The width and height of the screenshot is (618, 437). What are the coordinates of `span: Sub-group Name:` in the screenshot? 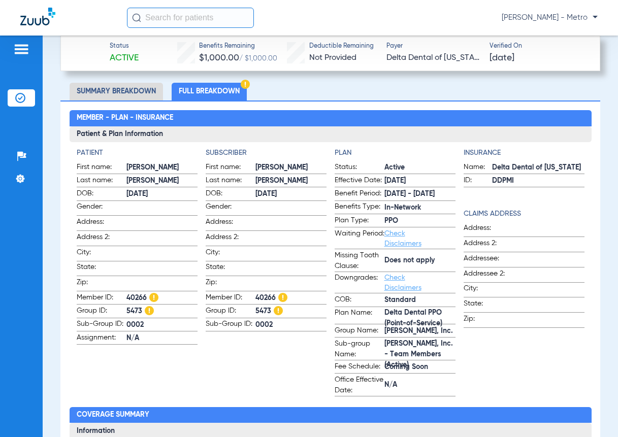 It's located at (360, 350).